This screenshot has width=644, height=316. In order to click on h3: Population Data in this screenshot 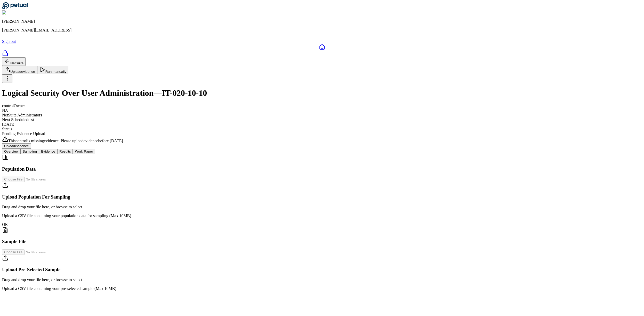, I will do `click(322, 170)`.